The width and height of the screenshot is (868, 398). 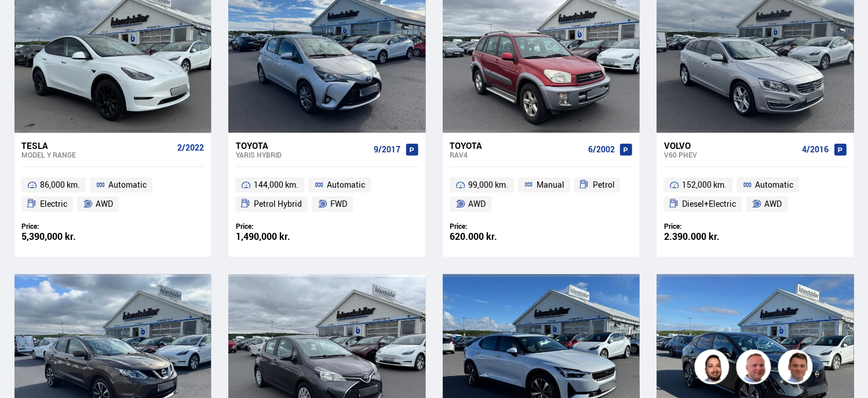 What do you see at coordinates (755, 195) in the screenshot?
I see `a: Volvo V60 PHEV 4/2016 152,000 km. Automatic Diesel+Electric AWD Price: 2.390.000 kr.` at bounding box center [755, 195].